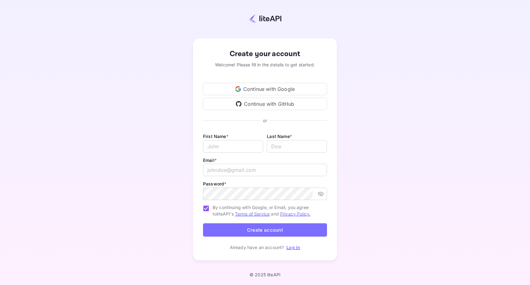 The height and width of the screenshot is (285, 530). Describe the element at coordinates (265, 18) in the screenshot. I see `img: liteapi` at that location.